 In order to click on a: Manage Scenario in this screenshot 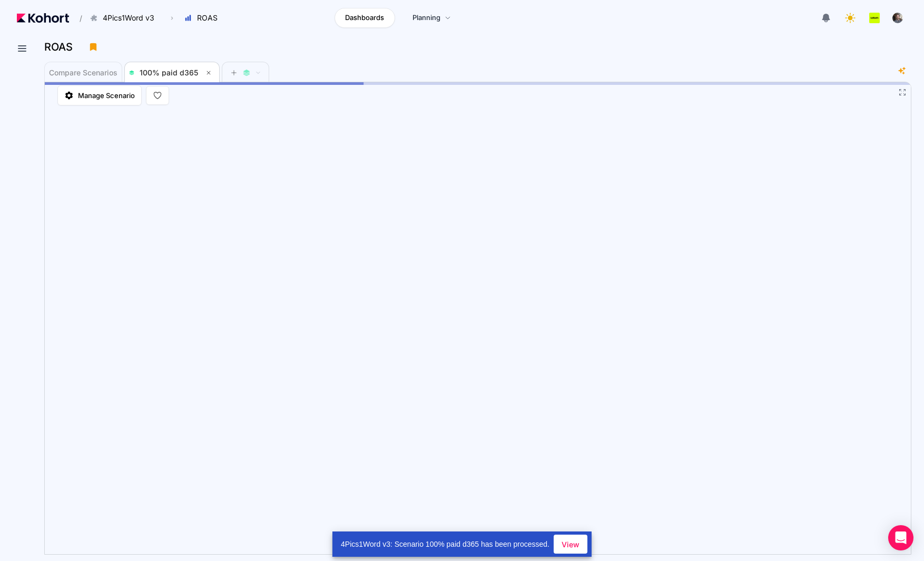, I will do `click(100, 95)`.